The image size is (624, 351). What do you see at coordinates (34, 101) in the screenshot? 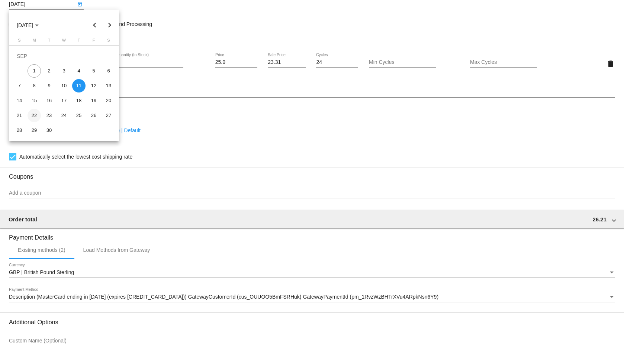
I see `td: September 15, 2025` at bounding box center [34, 101].